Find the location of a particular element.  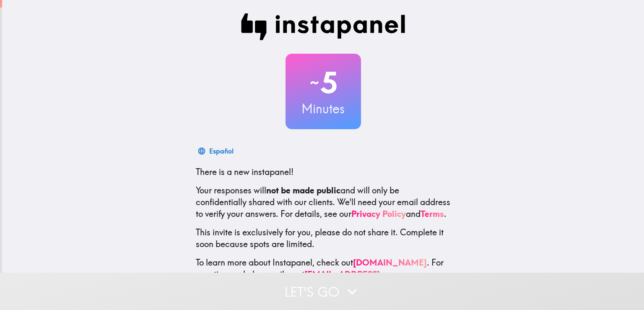

b: not be made public is located at coordinates (303, 190).